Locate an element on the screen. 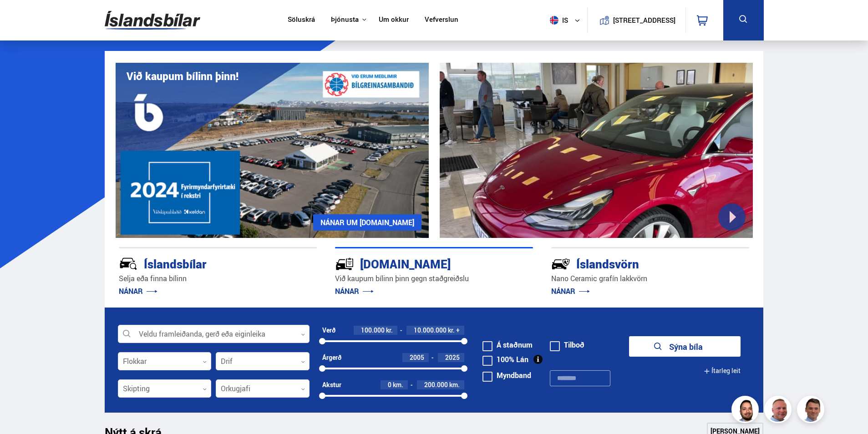 The image size is (868, 434). div: Íslandsvörn is located at coordinates (634, 263).